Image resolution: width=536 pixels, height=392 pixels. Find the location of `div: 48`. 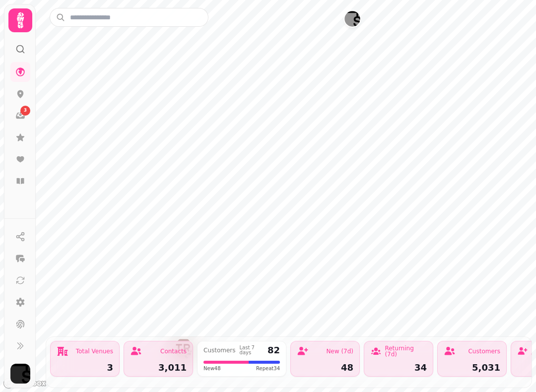

div: 48 is located at coordinates (325, 368).